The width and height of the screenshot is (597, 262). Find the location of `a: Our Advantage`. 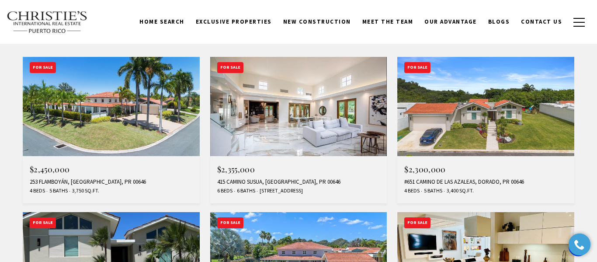

a: Our Advantage is located at coordinates (451, 22).